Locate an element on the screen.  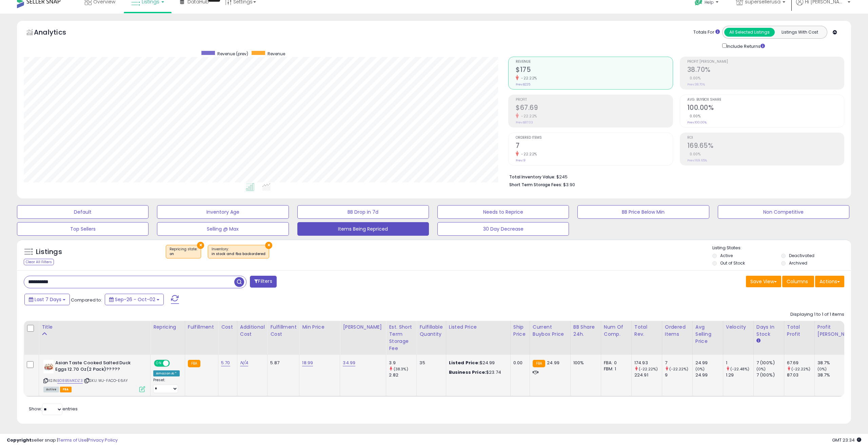
div: Days In Stock is located at coordinates (769, 330).